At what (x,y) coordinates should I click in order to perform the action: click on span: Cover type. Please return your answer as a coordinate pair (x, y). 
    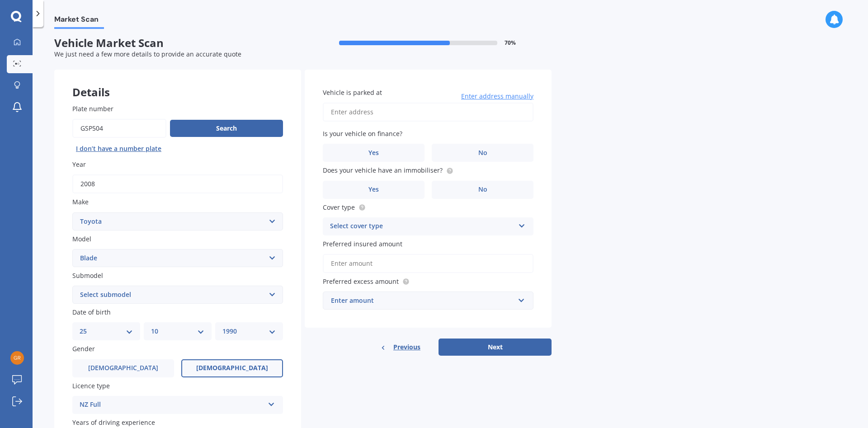
    Looking at the image, I should click on (339, 207).